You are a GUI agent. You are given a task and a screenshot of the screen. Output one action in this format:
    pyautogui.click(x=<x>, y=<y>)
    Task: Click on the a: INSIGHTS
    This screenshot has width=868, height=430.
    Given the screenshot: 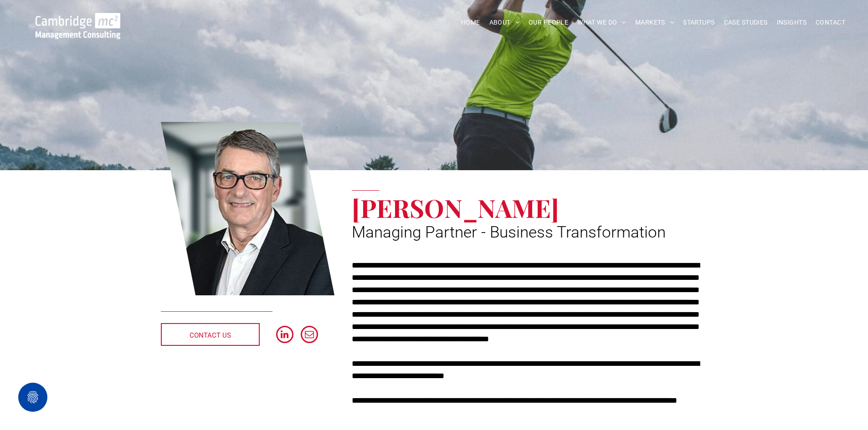 What is the action you would take?
    pyautogui.click(x=792, y=23)
    